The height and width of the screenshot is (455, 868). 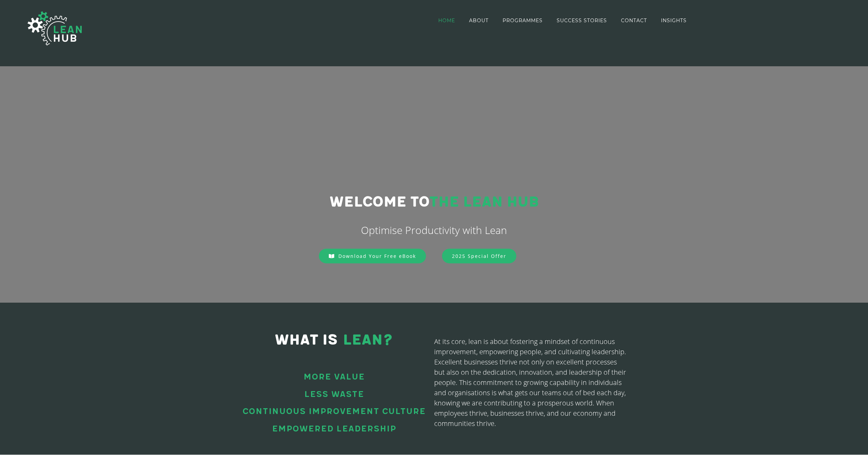 I want to click on img: The Lean Hub | Optimising productivity with Lean Logo, so click(x=55, y=28).